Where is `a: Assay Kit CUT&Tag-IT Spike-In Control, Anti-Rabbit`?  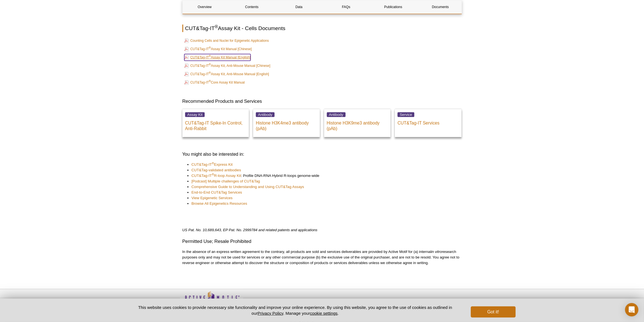 a: Assay Kit CUT&Tag-IT Spike-In Control, Anti-Rabbit is located at coordinates (216, 122).